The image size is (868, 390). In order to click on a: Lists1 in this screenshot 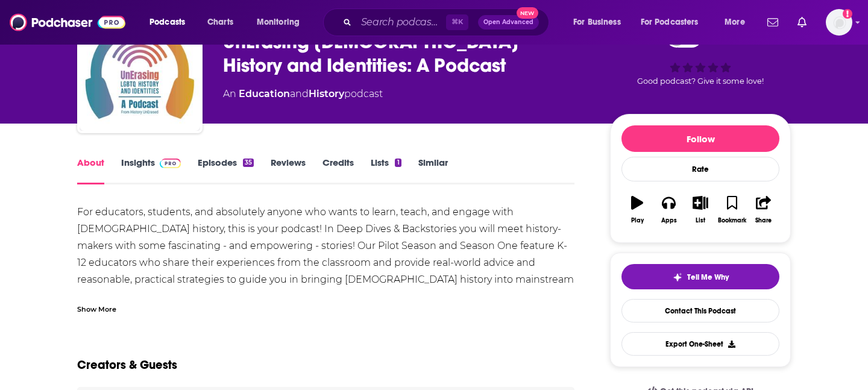, I will do `click(385, 171)`.